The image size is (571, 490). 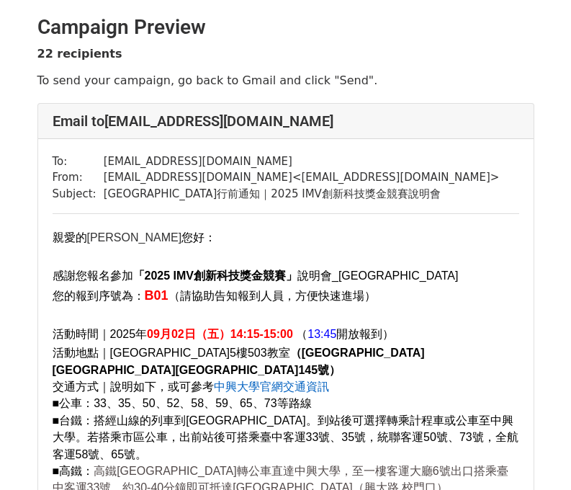 I want to click on a: 中興大學官網交通資訊, so click(x=272, y=386).